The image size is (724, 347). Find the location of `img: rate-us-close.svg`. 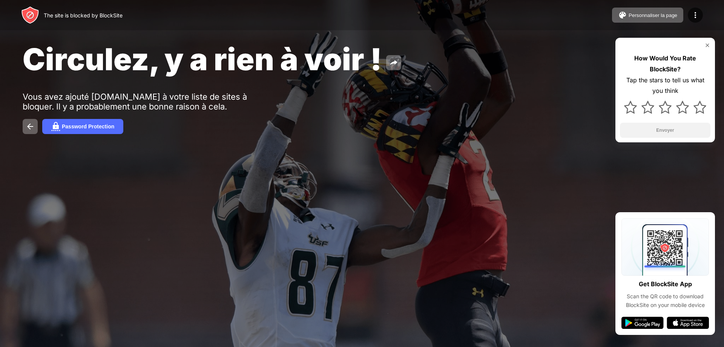

img: rate-us-close.svg is located at coordinates (708, 45).